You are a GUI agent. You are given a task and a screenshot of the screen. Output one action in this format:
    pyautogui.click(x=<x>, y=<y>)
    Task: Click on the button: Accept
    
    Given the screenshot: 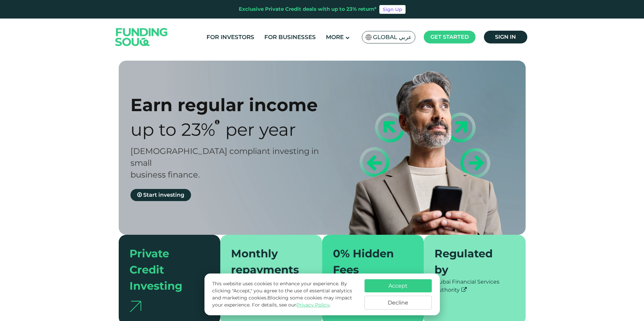 What is the action you would take?
    pyautogui.click(x=398, y=285)
    